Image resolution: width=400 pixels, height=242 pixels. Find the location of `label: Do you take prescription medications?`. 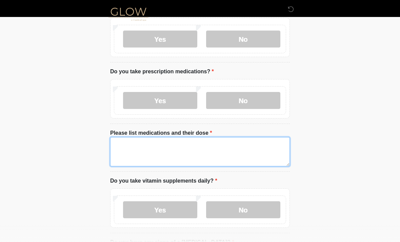

label: Do you take prescription medications? is located at coordinates (162, 72).